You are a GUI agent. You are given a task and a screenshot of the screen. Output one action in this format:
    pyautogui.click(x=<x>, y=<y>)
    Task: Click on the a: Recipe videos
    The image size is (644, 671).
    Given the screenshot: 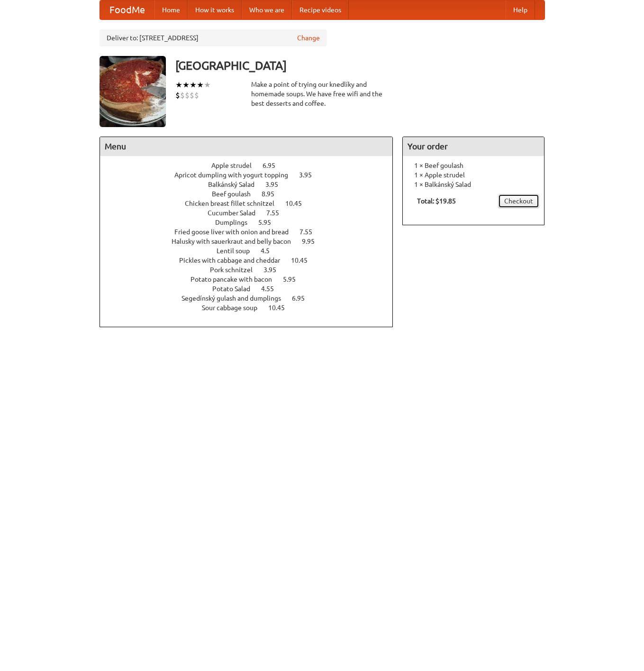 What is the action you would take?
    pyautogui.click(x=320, y=10)
    